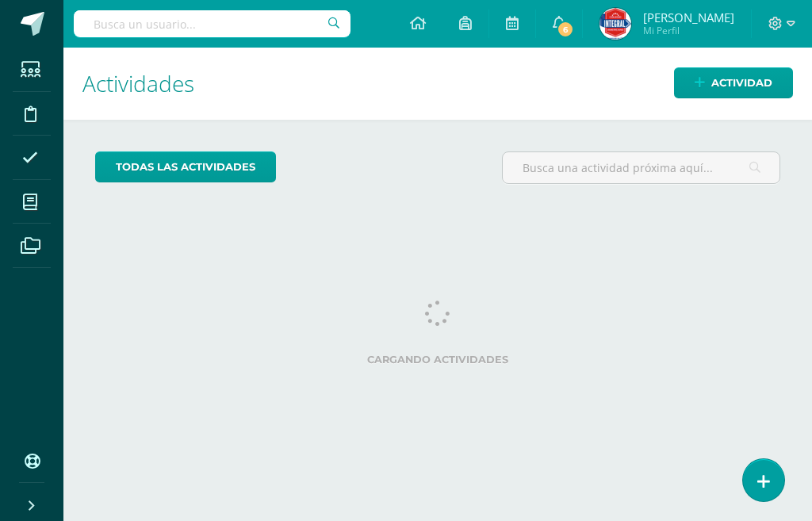 This screenshot has height=521, width=812. What do you see at coordinates (688, 30) in the screenshot?
I see `span: Mi Perfil` at bounding box center [688, 30].